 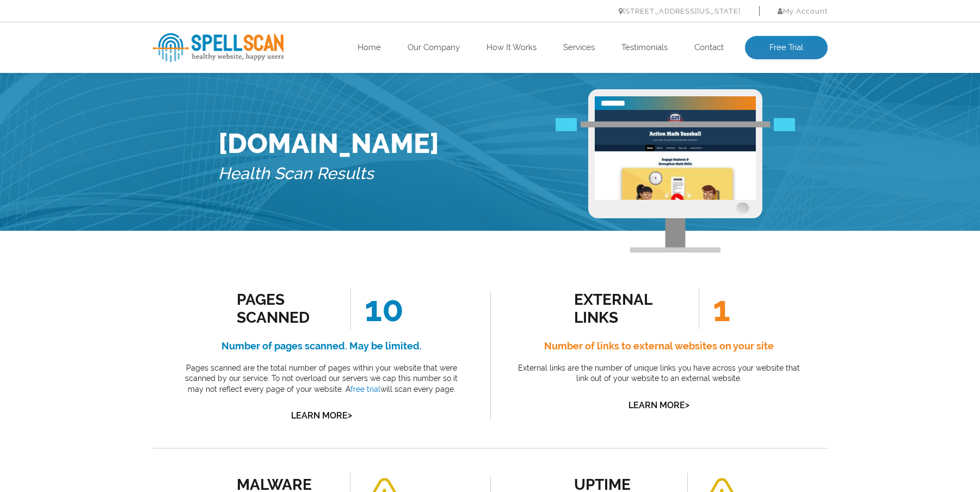 What do you see at coordinates (623, 309) in the screenshot?
I see `div: external links` at bounding box center [623, 309].